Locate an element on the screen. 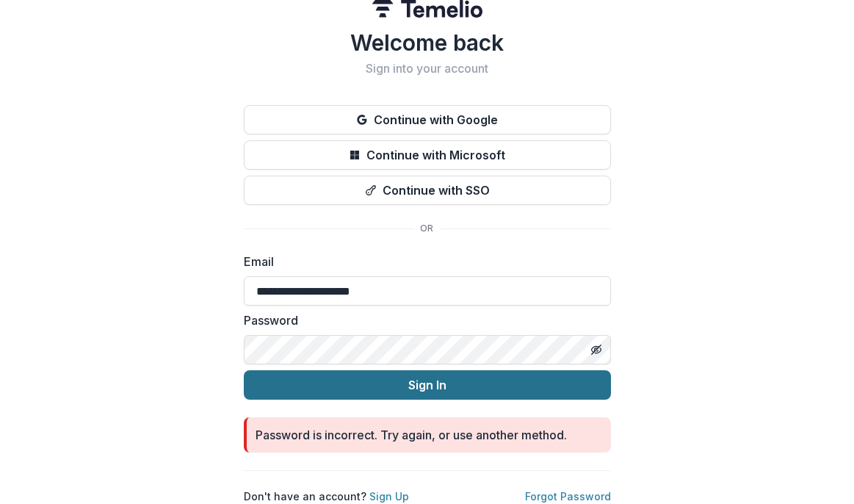 The width and height of the screenshot is (854, 504). label: Password is located at coordinates (423, 320).